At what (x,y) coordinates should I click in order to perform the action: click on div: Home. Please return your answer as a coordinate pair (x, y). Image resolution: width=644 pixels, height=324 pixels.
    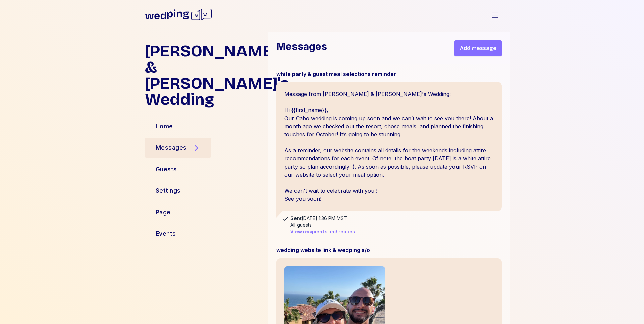
    Looking at the image, I should click on (165, 126).